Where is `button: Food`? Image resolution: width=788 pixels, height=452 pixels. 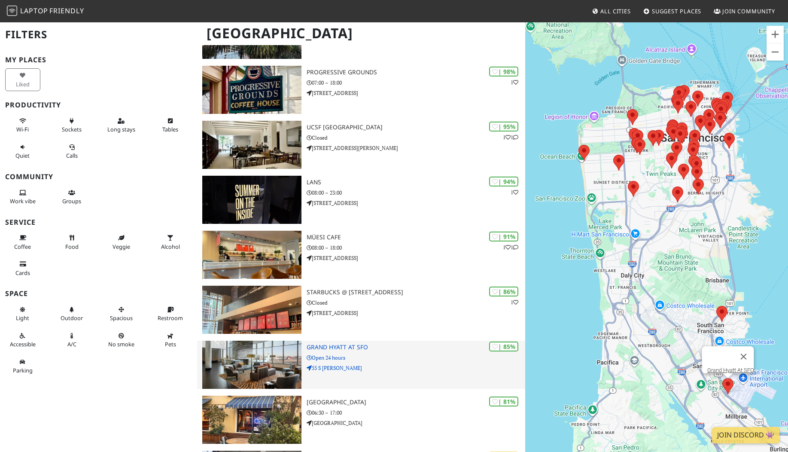
button: Food is located at coordinates (72, 242).